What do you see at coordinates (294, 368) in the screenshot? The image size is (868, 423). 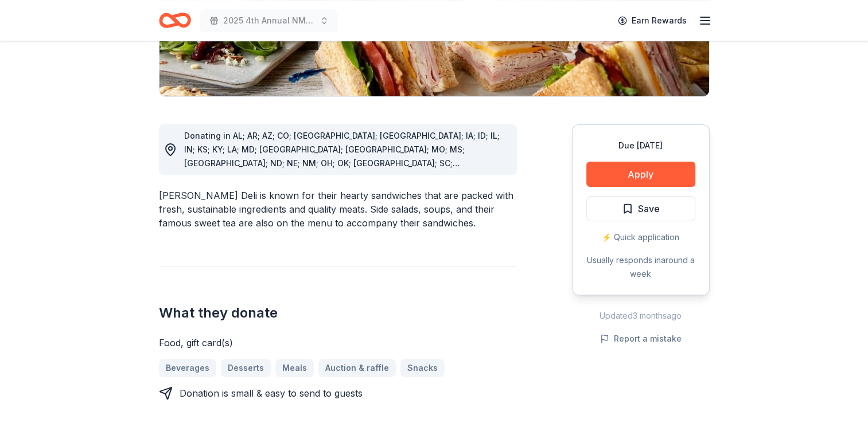 I see `a: Meals` at bounding box center [294, 368].